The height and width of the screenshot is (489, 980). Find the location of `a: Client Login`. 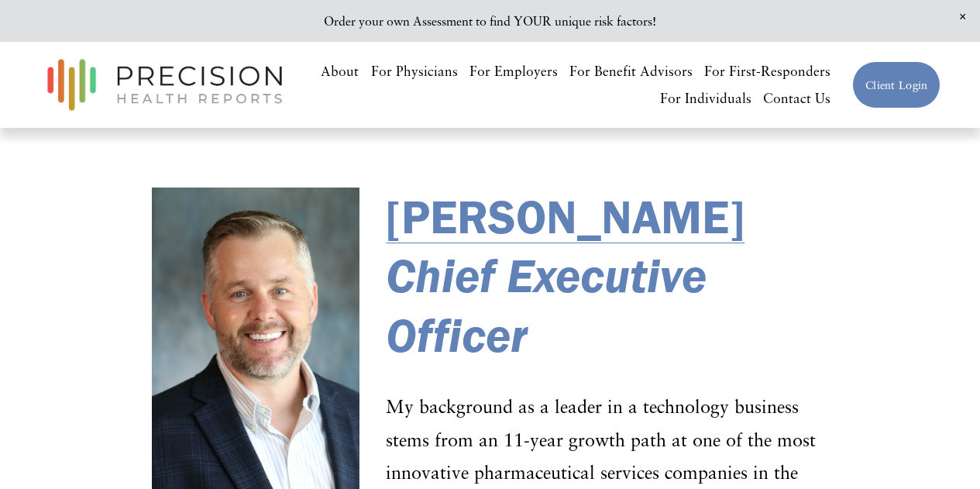

a: Client Login is located at coordinates (896, 84).